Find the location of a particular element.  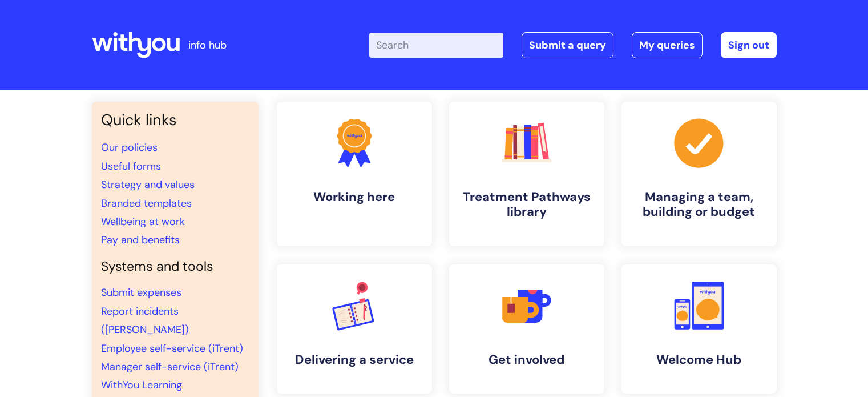

input: Search is located at coordinates (436, 45).